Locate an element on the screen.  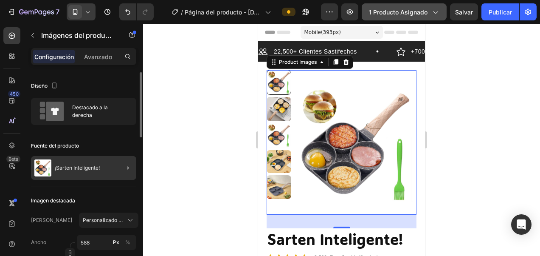
button: 7 is located at coordinates (33, 12).